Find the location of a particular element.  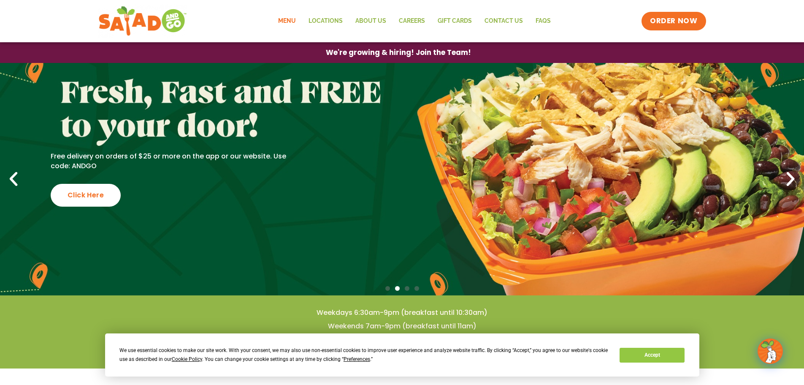

h4: Weekdays 6:30am-9pm (breakfast until 10:30am) is located at coordinates (402, 312).